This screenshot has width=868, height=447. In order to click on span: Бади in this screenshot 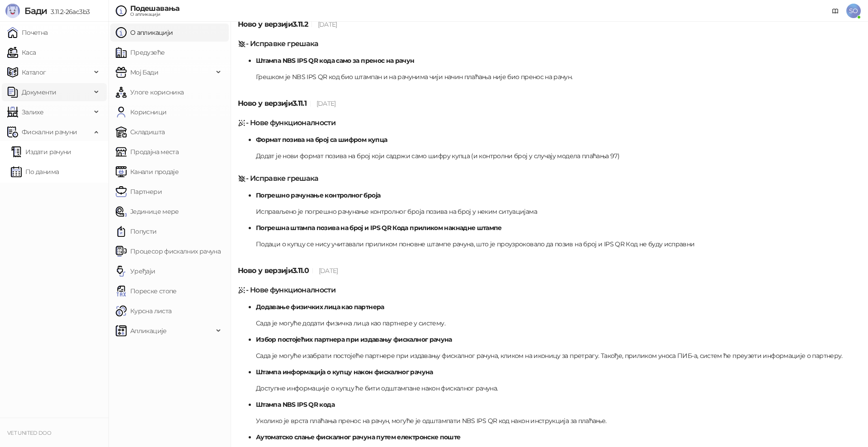, I will do `click(36, 11)`.